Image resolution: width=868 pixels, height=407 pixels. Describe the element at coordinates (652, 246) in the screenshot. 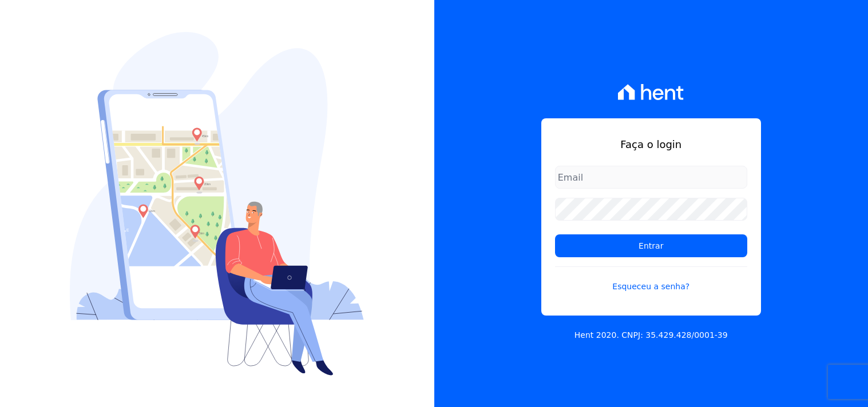

I see `input: Entrar` at that location.